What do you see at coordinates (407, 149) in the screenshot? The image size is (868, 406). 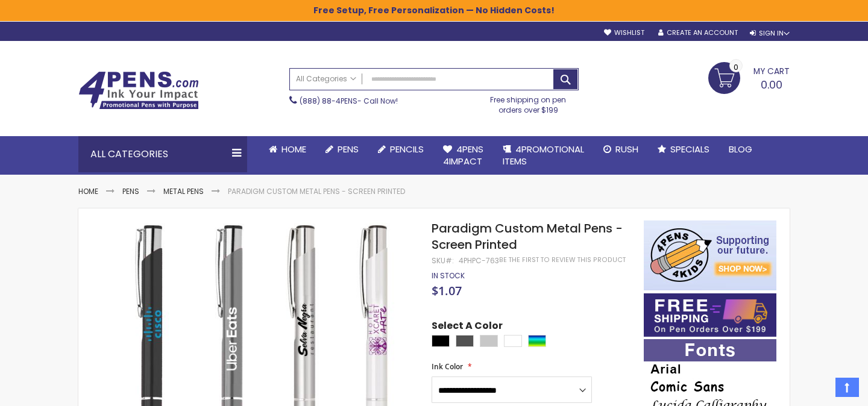 I see `span: Pencils` at bounding box center [407, 149].